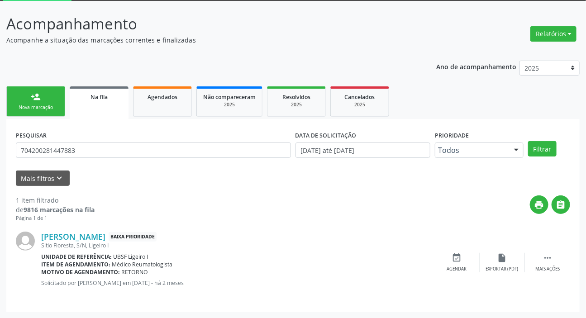 This screenshot has height=318, width=586. I want to click on span: Na fila, so click(99, 97).